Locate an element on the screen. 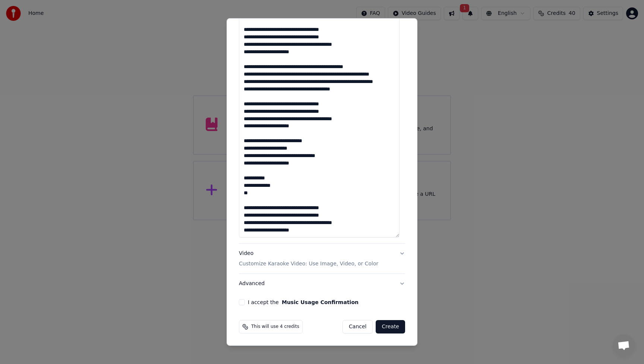 The width and height of the screenshot is (644, 364). button: Create is located at coordinates (390, 326).